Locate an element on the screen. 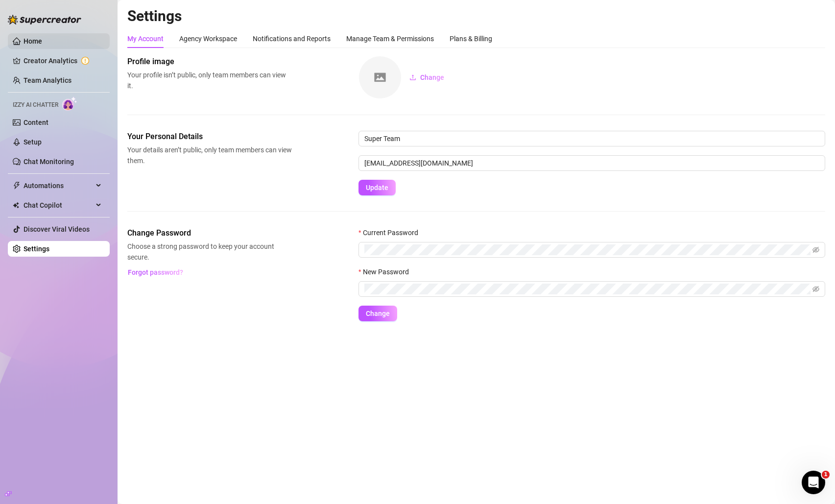  a: Creator Analytics exclamation-circle is located at coordinates (62, 60).